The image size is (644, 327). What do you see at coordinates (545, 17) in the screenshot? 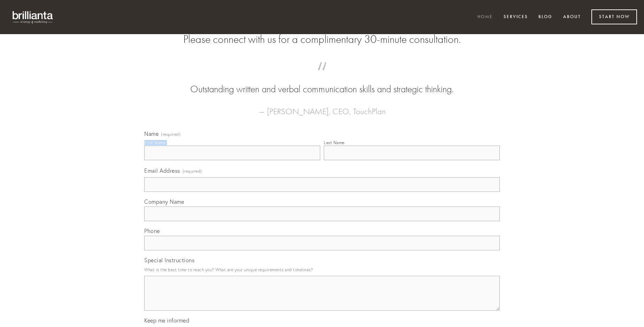
I see `a: Blog` at bounding box center [545, 17].